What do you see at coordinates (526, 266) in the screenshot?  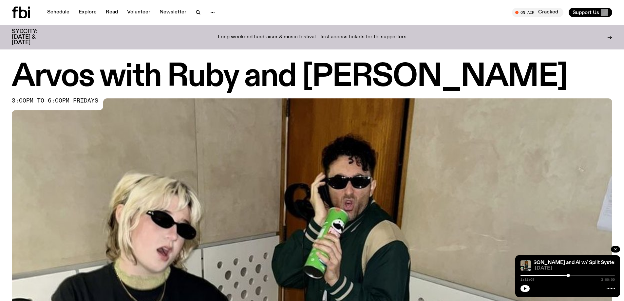 I see `img: Ruby wears a Collarbones t shirt and pretends to play the DJ decks, Al sings into a pringles can....` at bounding box center [526, 266].